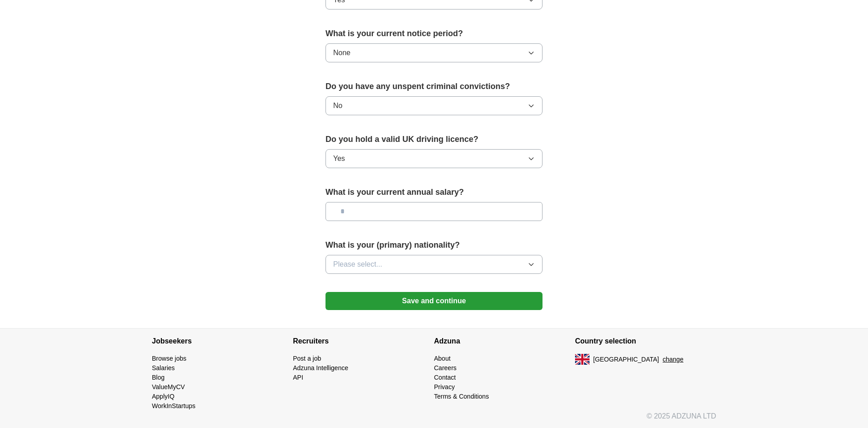  Describe the element at coordinates (434, 264) in the screenshot. I see `button: Please select...` at that location.